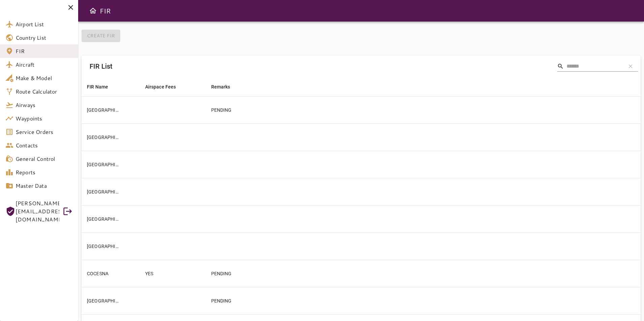 The width and height of the screenshot is (644, 321). Describe the element at coordinates (105, 11) in the screenshot. I see `h6: FIR` at that location.